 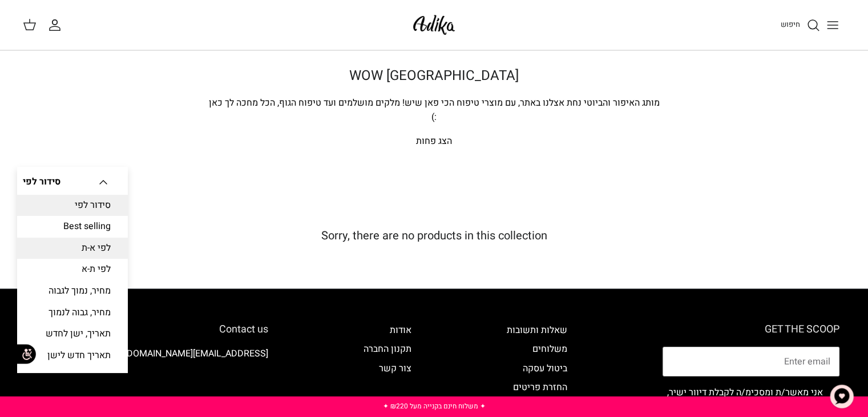 What do you see at coordinates (72, 206) in the screenshot?
I see `a: סידור לפי` at bounding box center [72, 206].